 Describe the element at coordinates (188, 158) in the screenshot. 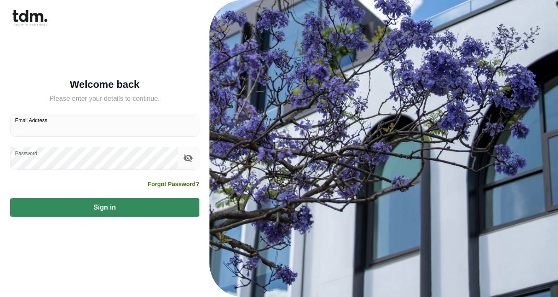

I see `button: toggle password visibility` at that location.